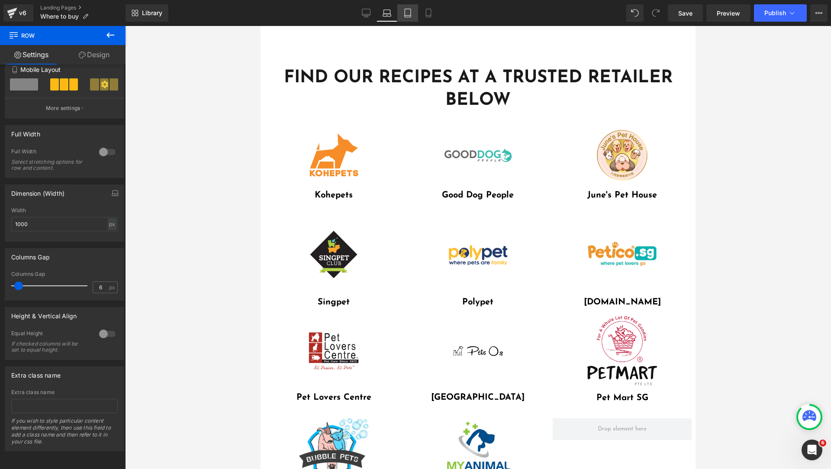 This screenshot has height=469, width=831. What do you see at coordinates (217, 63) in the screenshot?
I see `h1: FIND OUR RECIPES AT A TRUSTED RETAILER BELOW` at bounding box center [217, 63].